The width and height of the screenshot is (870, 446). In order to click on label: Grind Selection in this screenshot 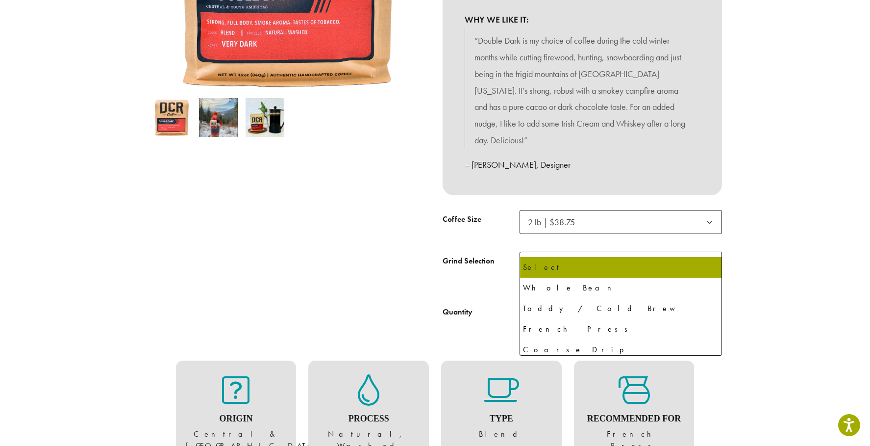, I will do `click(481, 261)`.